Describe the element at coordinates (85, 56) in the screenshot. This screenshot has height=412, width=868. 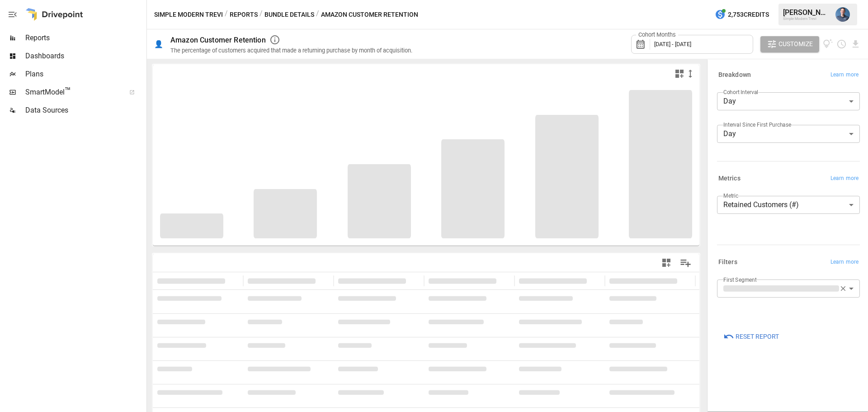
I see `span: Dashboards` at that location.